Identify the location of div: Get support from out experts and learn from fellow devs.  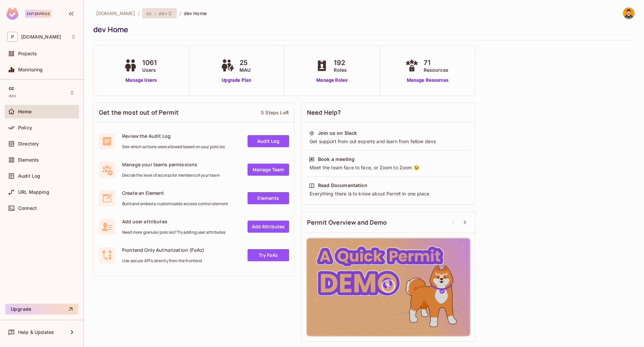
(388, 142).